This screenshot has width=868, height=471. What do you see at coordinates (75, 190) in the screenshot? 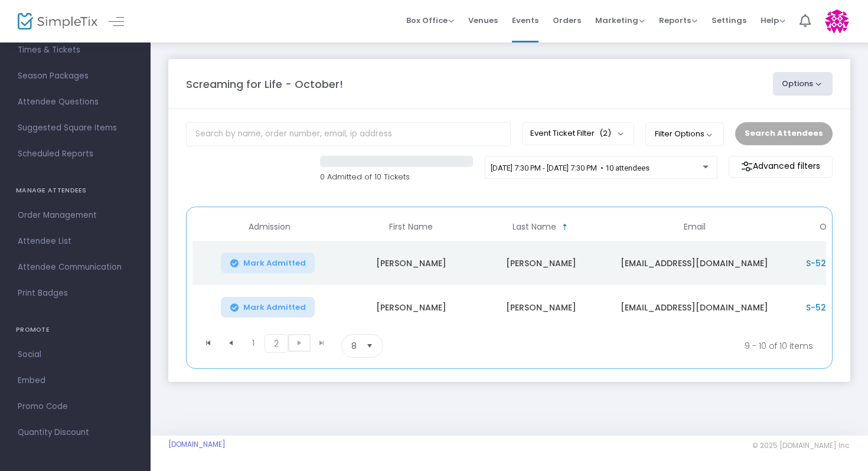
I see `h4: MANAGE ATTENDEES` at bounding box center [75, 190].